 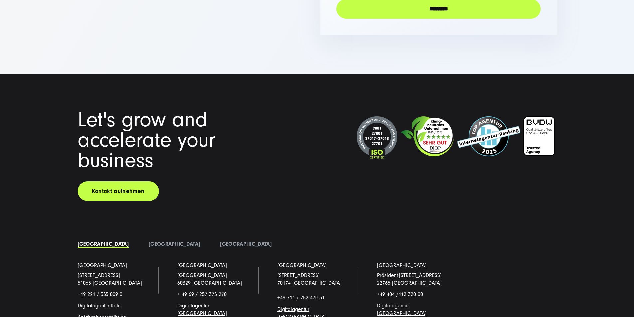 What do you see at coordinates (488, 136) in the screenshot?
I see `img: Top Internetagentur und Full Service Digitalagentur SUNZINET - 2024` at bounding box center [488, 136].